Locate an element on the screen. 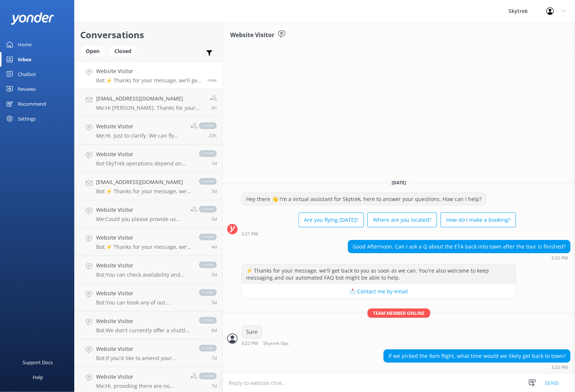  div: If we picked the 9am flight, what time would we likely get back to town? is located at coordinates (477, 356).